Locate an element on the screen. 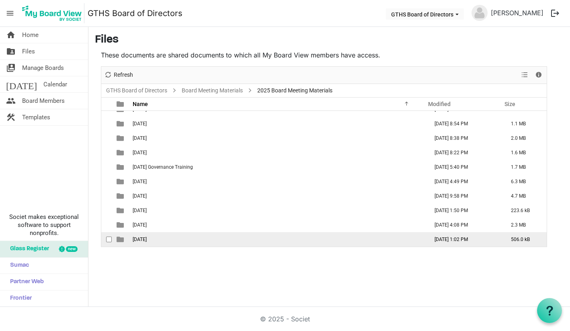  span: people is located at coordinates (11, 101).